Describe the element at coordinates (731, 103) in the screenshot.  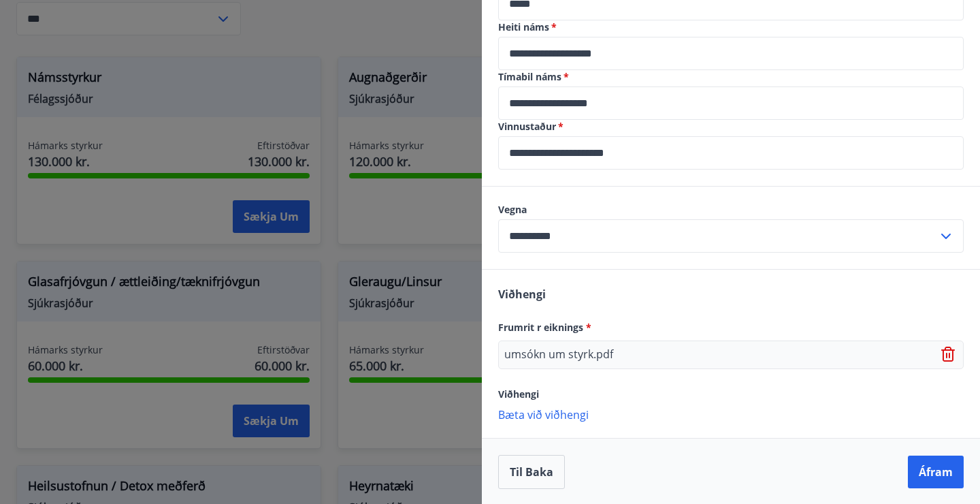
I see `div: Tímabil náms` at that location.